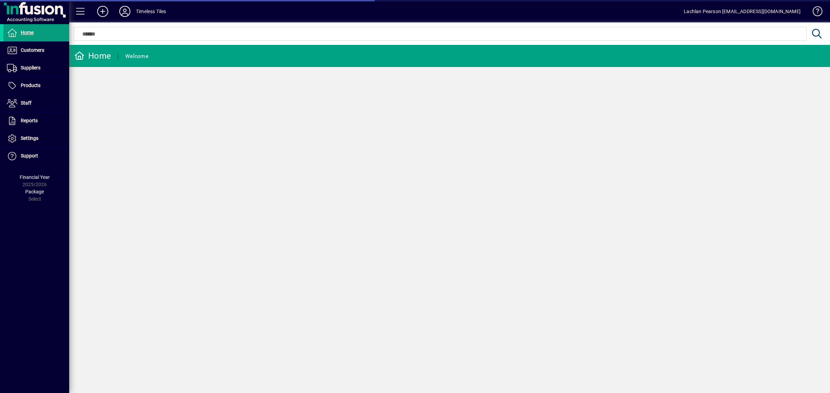  Describe the element at coordinates (35, 192) in the screenshot. I see `span: Package` at that location.